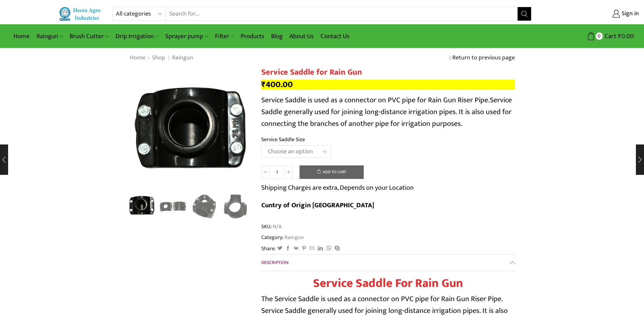 Image resolution: width=644 pixels, height=319 pixels. I want to click on input: Search for..., so click(342, 14).